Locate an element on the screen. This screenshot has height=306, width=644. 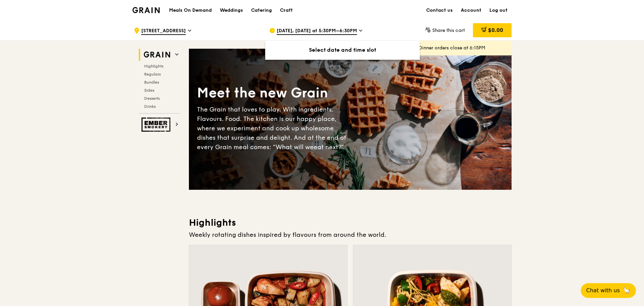
a: Account is located at coordinates (471, 10).